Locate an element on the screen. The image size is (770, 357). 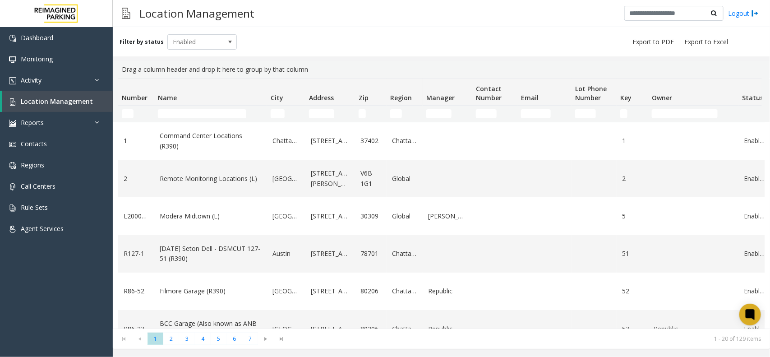
label: Filter by status is located at coordinates (142, 42).